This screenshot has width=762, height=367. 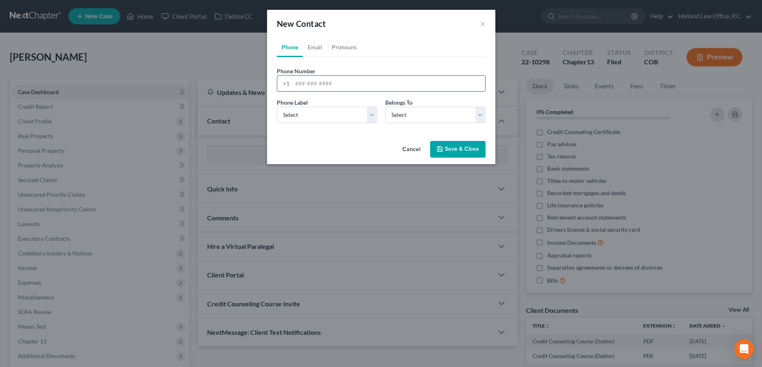 I want to click on div: +1, so click(x=285, y=84).